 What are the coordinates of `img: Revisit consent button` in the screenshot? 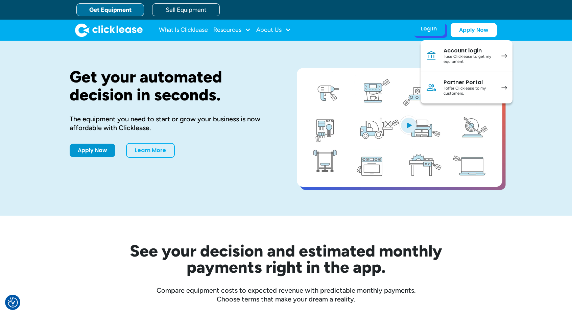 It's located at (13, 302).